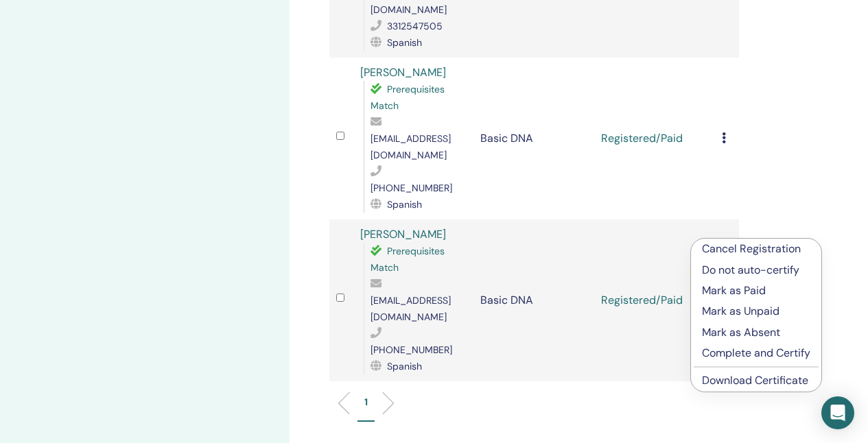  Describe the element at coordinates (756, 291) in the screenshot. I see `p: Mark as Paid` at that location.